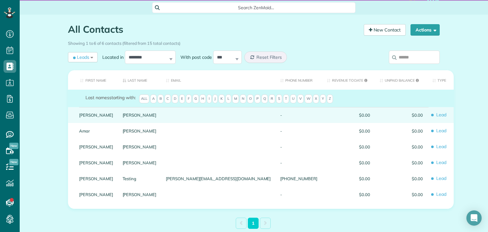  I want to click on span: G, so click(196, 99).